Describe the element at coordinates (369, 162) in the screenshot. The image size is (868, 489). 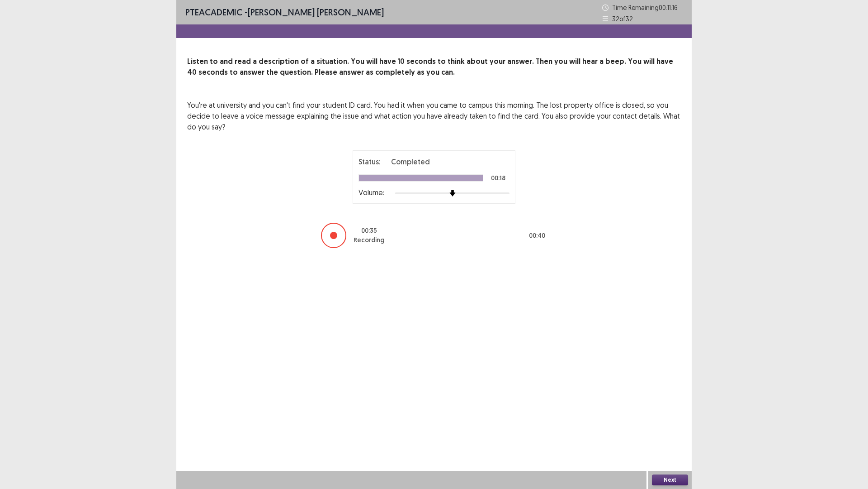
I see `p: Status:` at that location.